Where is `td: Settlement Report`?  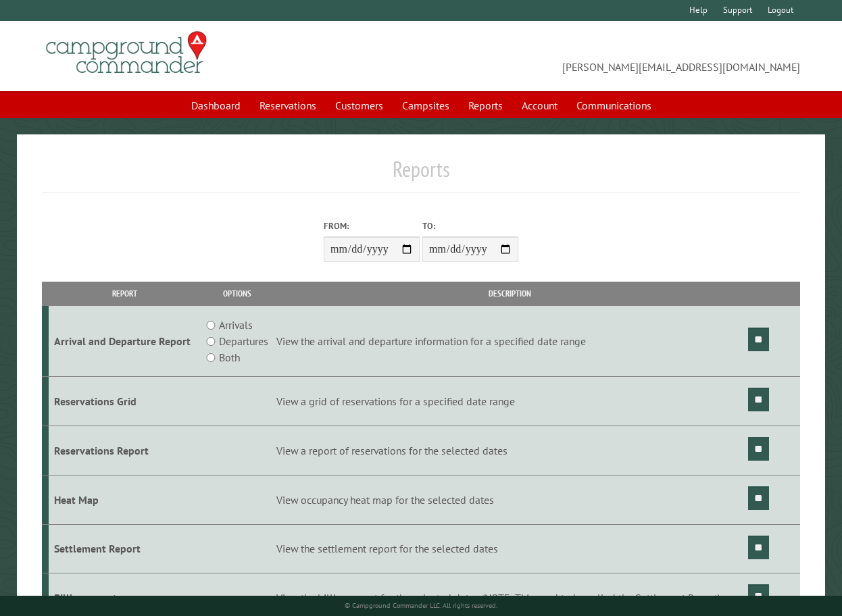
td: Settlement Report is located at coordinates (124, 548).